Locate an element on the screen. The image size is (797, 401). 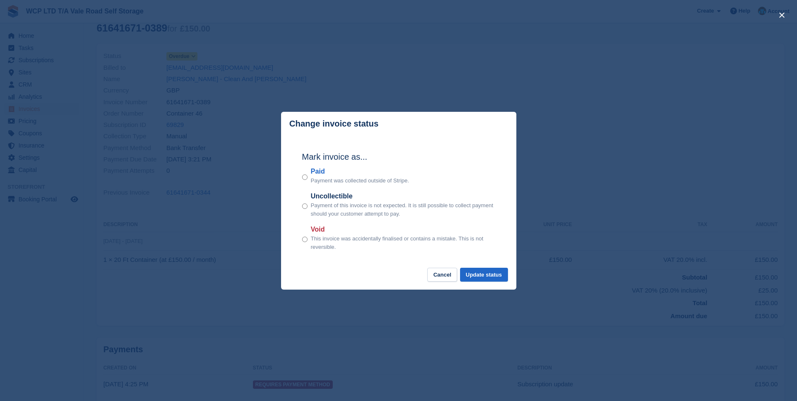
p: Payment was collected outside of Stripe. is located at coordinates (360, 181).